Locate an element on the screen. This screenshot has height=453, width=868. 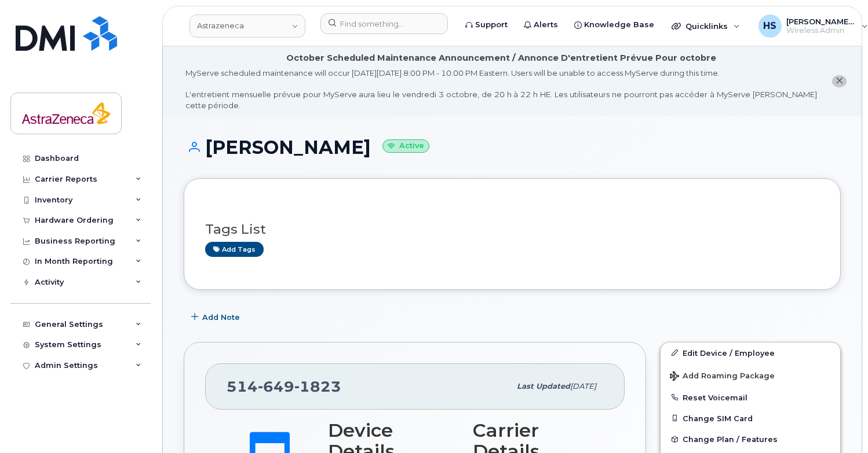
span: Last updated is located at coordinates (544, 386).